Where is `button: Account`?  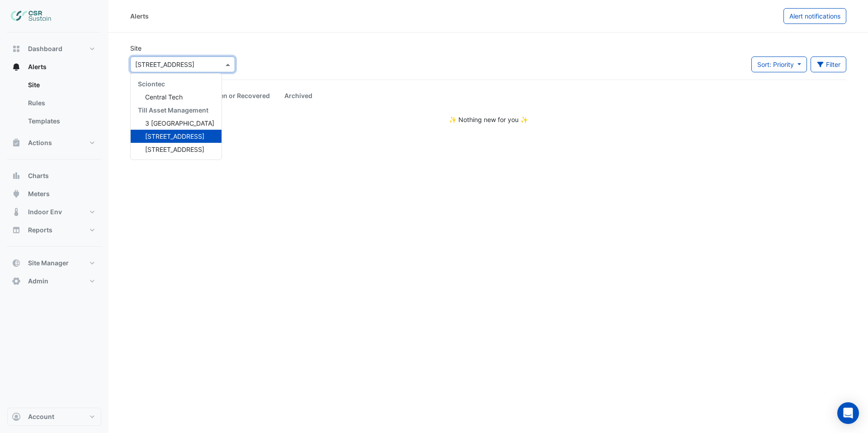 button: Account is located at coordinates (54, 417).